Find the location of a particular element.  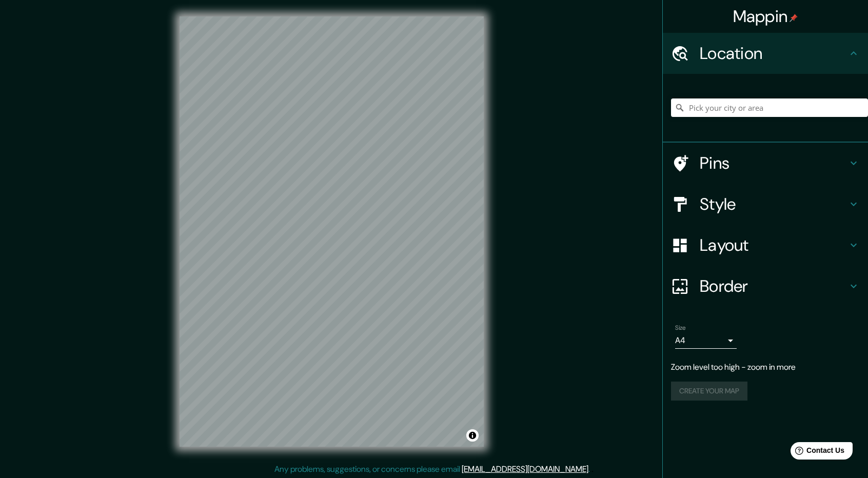

h4: Layout is located at coordinates (774, 245).